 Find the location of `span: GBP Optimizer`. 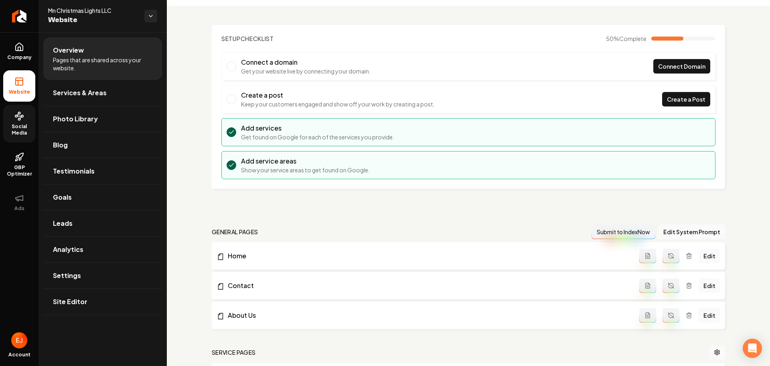

span: GBP Optimizer is located at coordinates (19, 171).